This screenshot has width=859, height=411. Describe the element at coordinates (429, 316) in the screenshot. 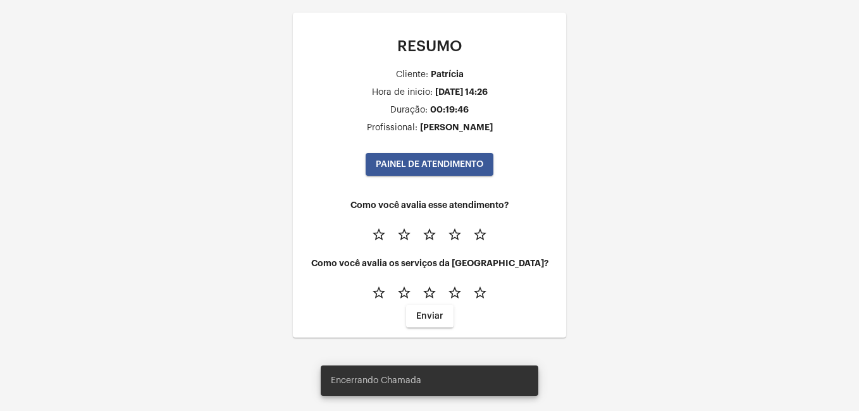

I see `button: Enviar` at that location.